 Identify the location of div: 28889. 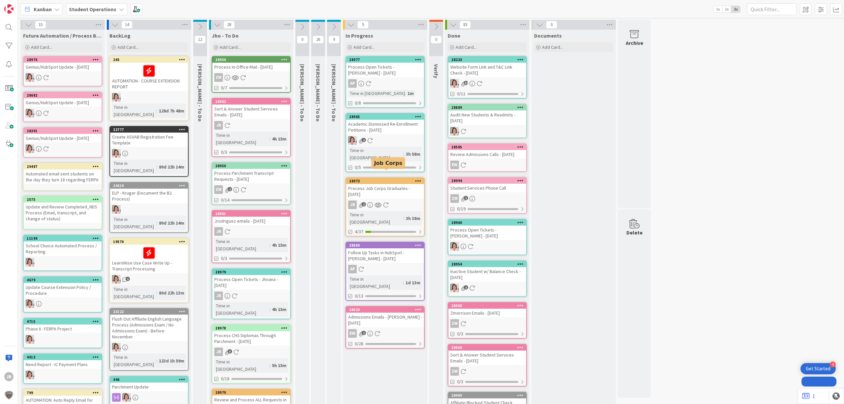
(489, 108).